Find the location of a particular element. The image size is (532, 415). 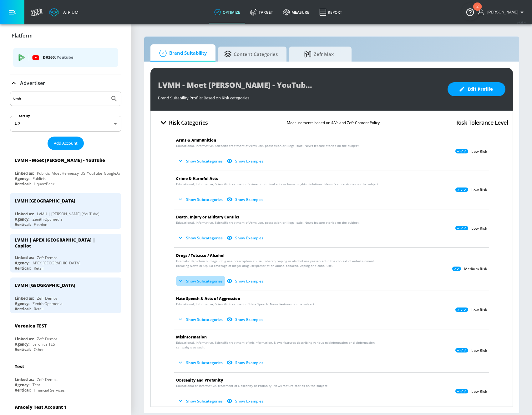

span: Educational, Informative, Scientific treatment of Arms use, possession or illegal sale. News feat... is located at coordinates (268, 145).